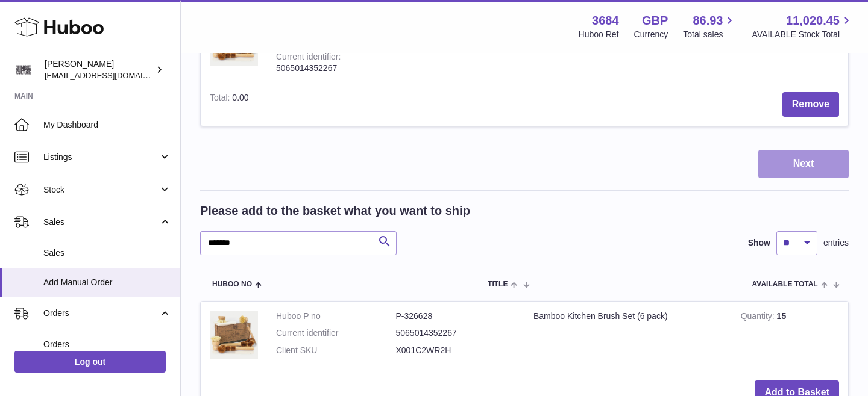 This screenshot has height=396, width=868. I want to click on span: Stock, so click(101, 190).